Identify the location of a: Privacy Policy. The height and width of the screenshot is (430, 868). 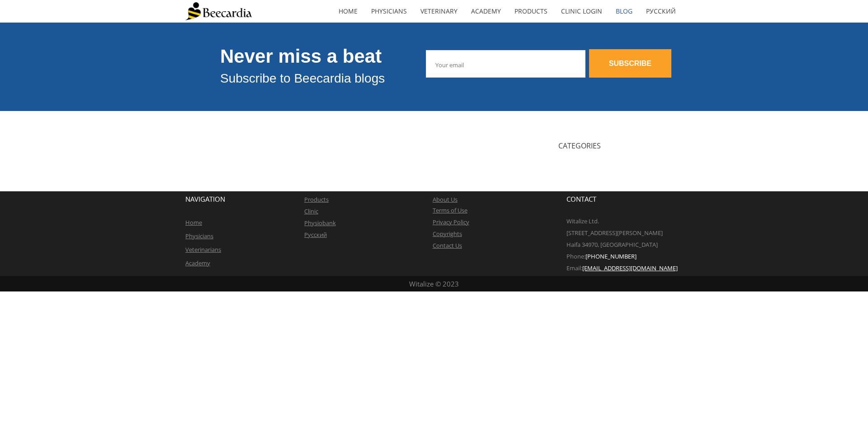
(450, 222).